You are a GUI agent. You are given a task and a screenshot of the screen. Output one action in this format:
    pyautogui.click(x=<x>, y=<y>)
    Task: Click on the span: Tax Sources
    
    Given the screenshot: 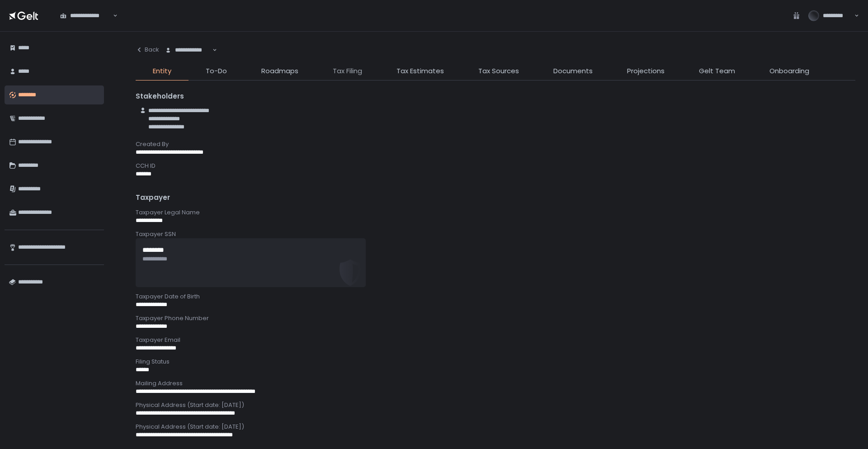 What is the action you would take?
    pyautogui.click(x=499, y=71)
    